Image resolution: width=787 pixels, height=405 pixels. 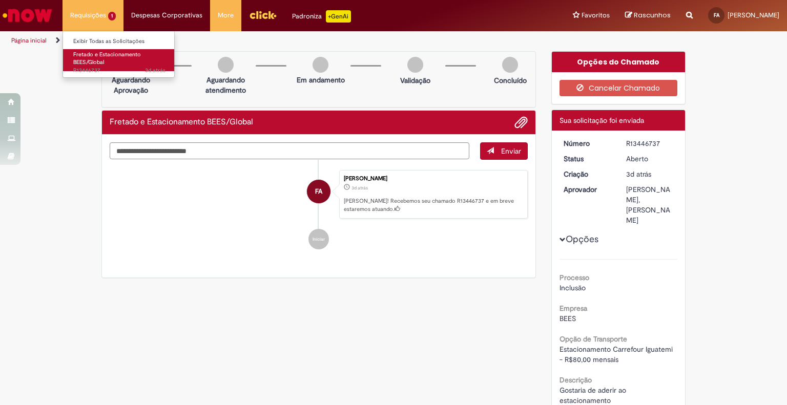 I want to click on span: Favoritos, so click(x=595, y=15).